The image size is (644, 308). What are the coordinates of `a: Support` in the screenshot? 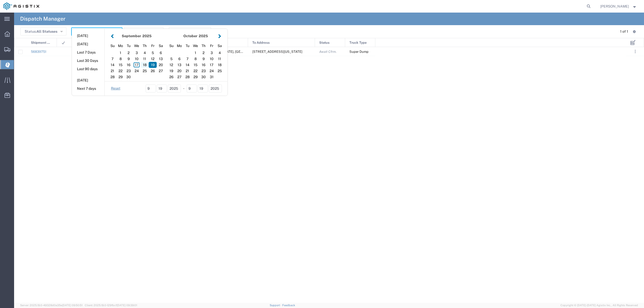 It's located at (276, 305).